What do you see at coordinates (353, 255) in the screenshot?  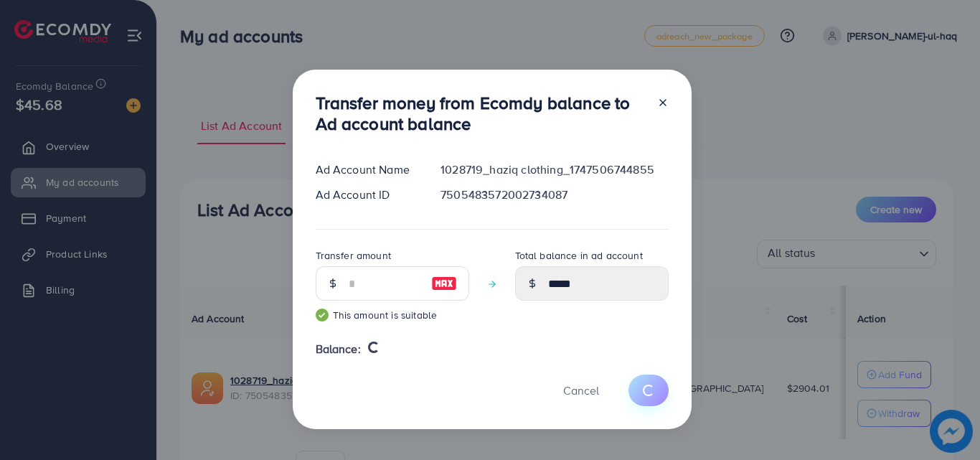 I see `label: Transfer amount` at bounding box center [353, 255].